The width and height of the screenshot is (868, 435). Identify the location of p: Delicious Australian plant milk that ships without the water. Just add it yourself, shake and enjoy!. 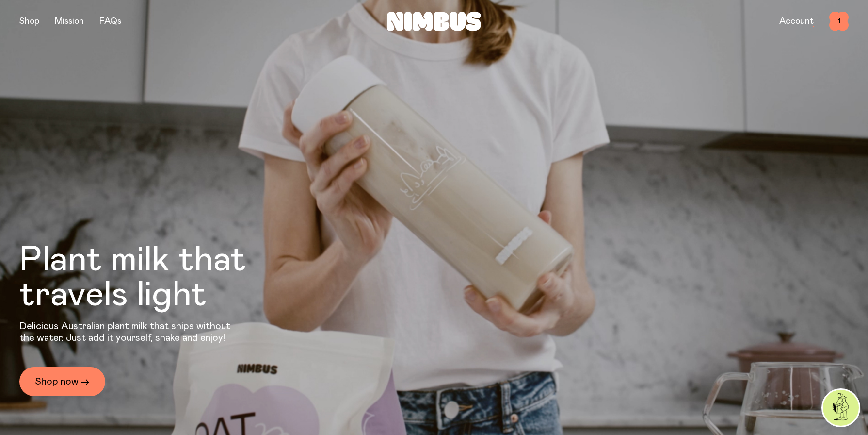
(128, 332).